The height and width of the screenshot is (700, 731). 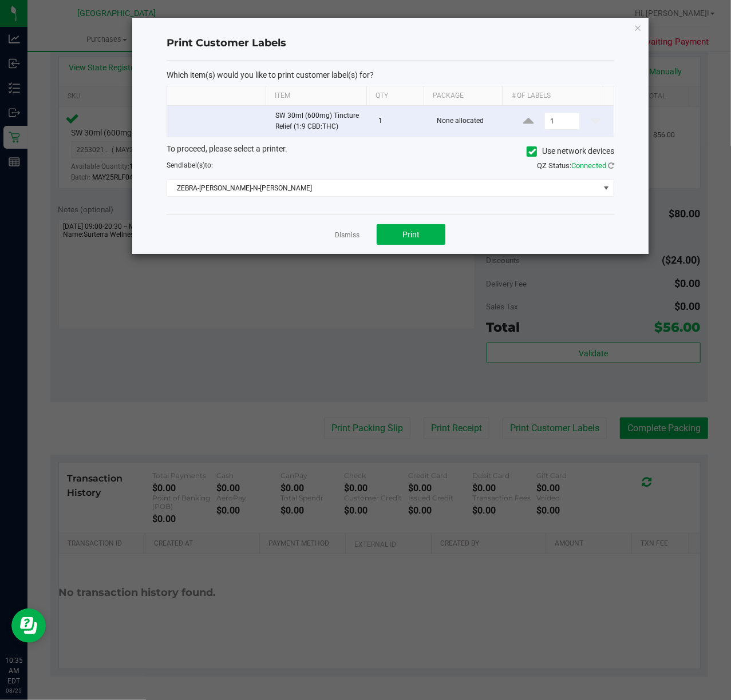 I want to click on span: label(s), so click(x=193, y=165).